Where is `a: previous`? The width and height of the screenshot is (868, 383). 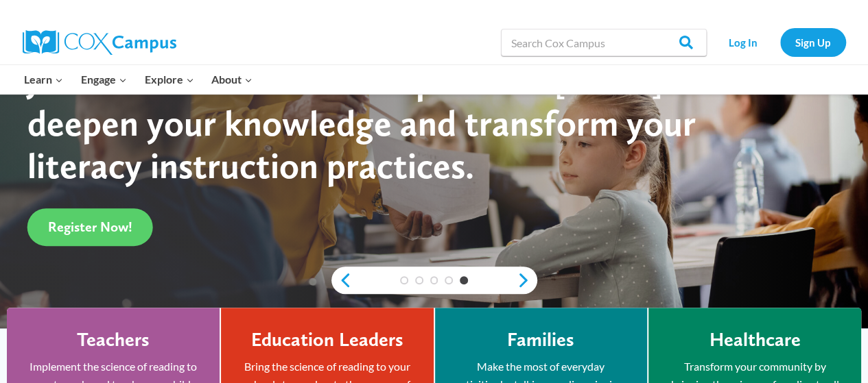 a: previous is located at coordinates (341, 280).